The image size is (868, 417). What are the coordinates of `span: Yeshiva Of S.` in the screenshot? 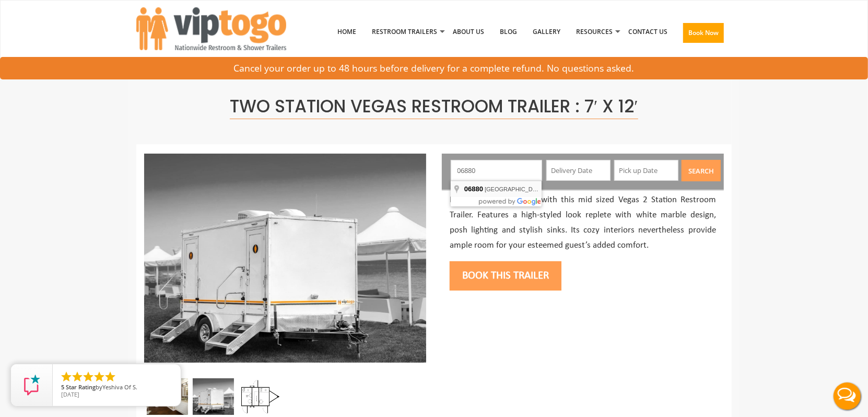 It's located at (119, 386).